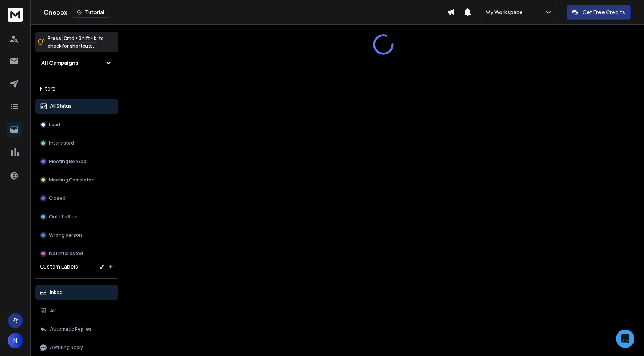 The height and width of the screenshot is (356, 644). What do you see at coordinates (76, 235) in the screenshot?
I see `button: Wrong person` at bounding box center [76, 235].